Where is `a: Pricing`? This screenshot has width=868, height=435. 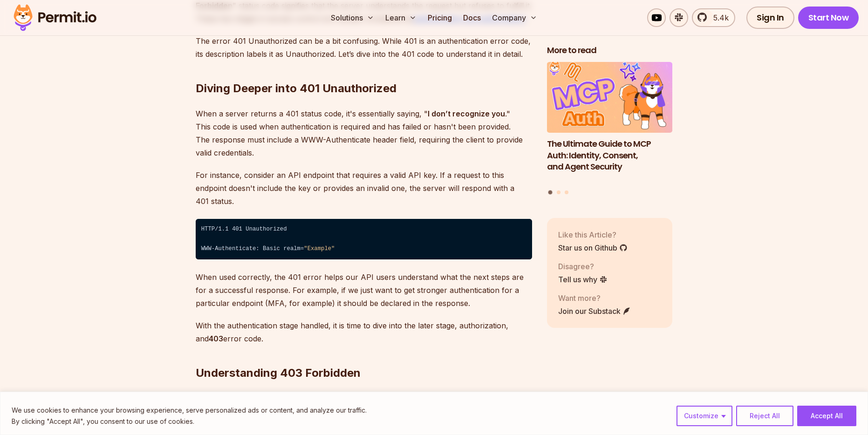
a: Pricing is located at coordinates (440, 18).